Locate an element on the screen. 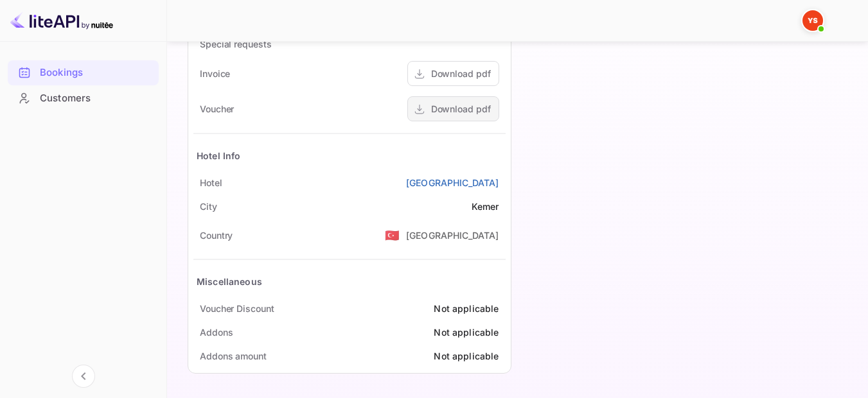 This screenshot has width=868, height=398. div: City is located at coordinates (208, 206).